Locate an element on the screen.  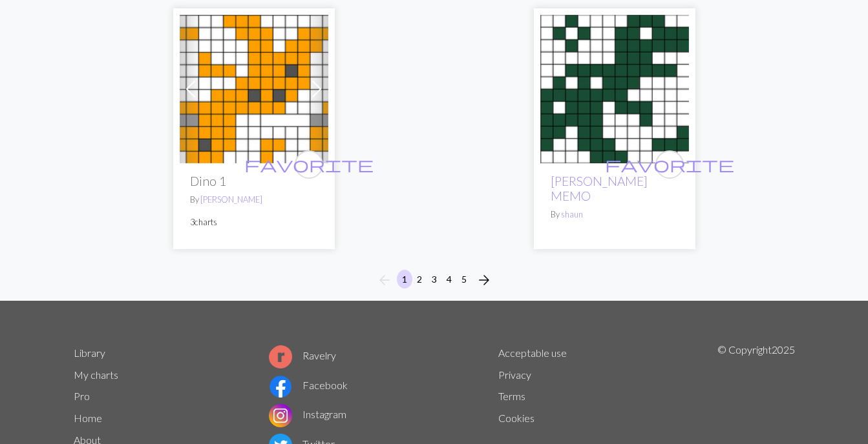
img: Ravelry logo is located at coordinates (280, 357).